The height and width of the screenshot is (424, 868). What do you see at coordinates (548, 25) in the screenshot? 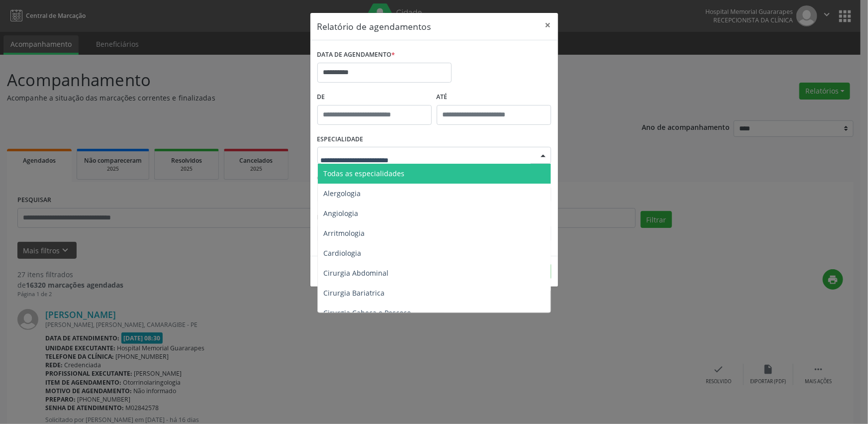
I see `button: Close` at bounding box center [548, 25].